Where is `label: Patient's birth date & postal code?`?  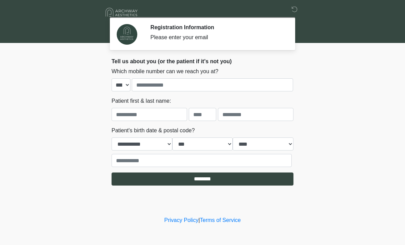
label: Patient's birth date & postal code? is located at coordinates (153, 130).